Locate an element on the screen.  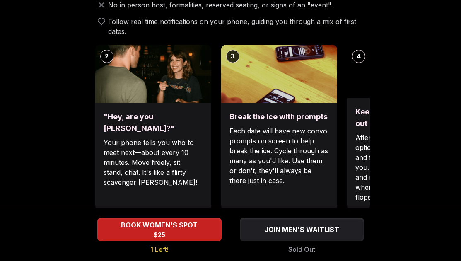
h3: Break the ice with prompts is located at coordinates (279, 117).